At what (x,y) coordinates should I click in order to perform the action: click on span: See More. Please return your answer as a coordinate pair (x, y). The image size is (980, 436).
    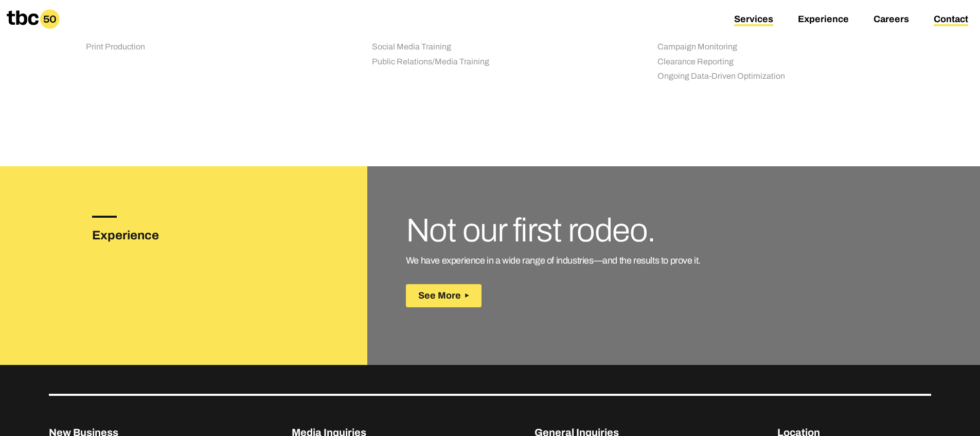
    Looking at the image, I should click on (440, 295).